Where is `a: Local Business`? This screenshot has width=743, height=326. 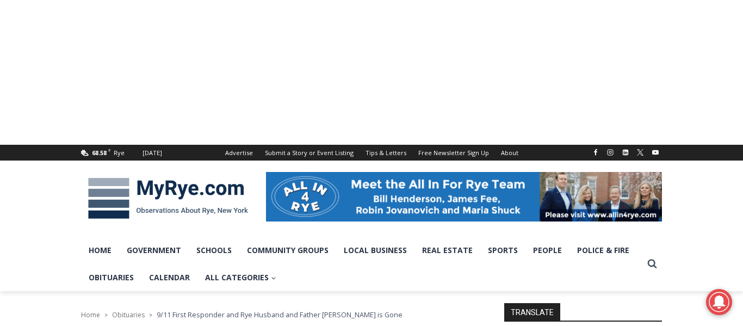 a: Local Business is located at coordinates (375, 250).